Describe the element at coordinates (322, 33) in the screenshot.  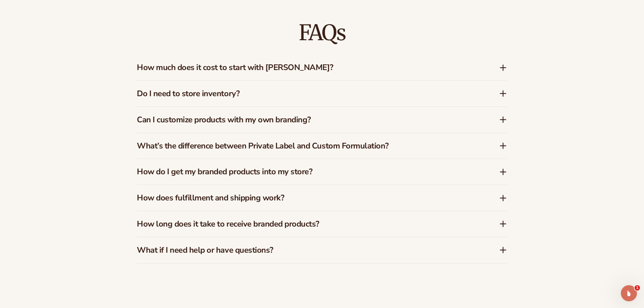
I see `h2: FAQs` at that location.